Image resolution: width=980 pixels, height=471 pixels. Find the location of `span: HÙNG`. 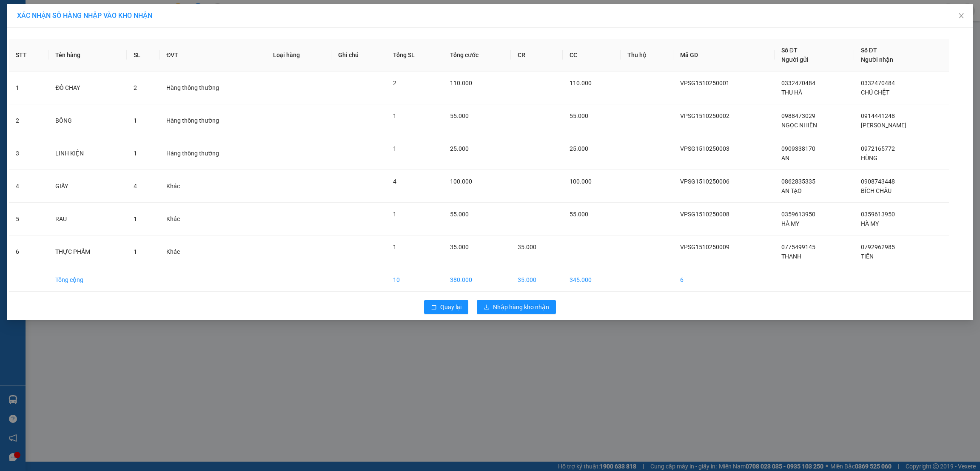

span: HÙNG is located at coordinates (869, 158).